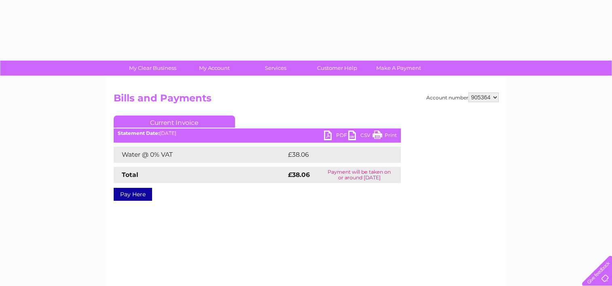  Describe the element at coordinates (336, 136) in the screenshot. I see `a: PDF` at that location.